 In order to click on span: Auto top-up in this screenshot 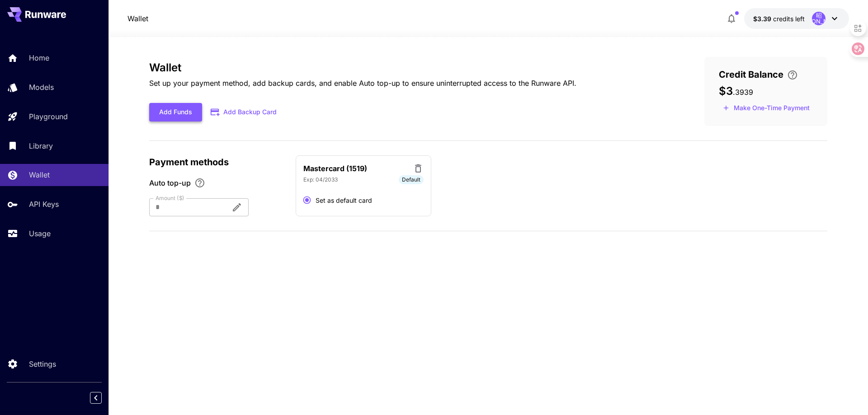, I will do `click(170, 183)`.